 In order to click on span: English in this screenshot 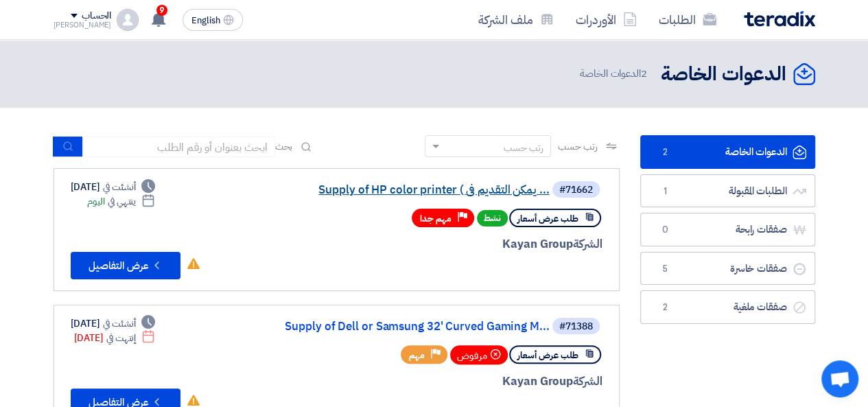, I will do `click(206, 21)`.